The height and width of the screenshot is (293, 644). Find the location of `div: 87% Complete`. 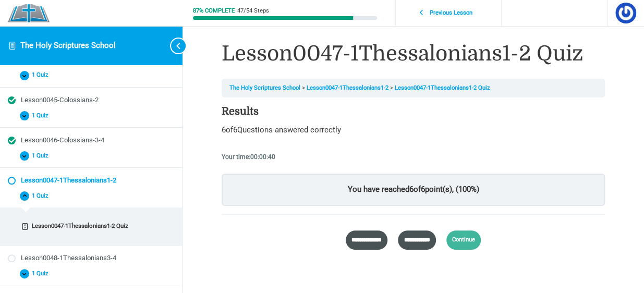

div: 87% Complete is located at coordinates (214, 10).